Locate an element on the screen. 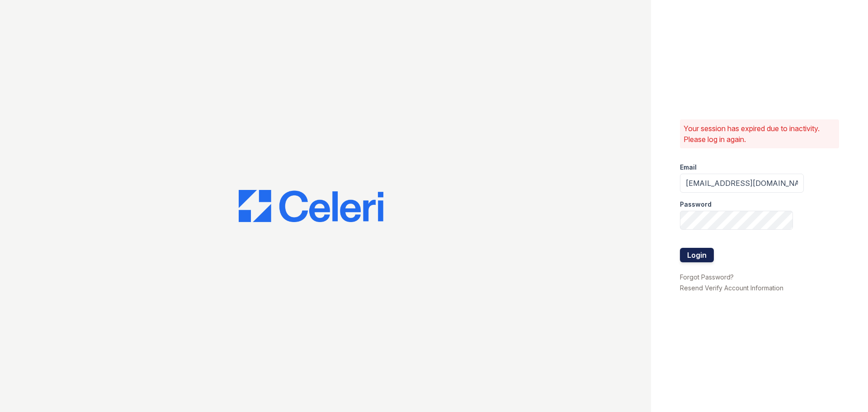 This screenshot has height=412, width=868. label: Email is located at coordinates (688, 167).